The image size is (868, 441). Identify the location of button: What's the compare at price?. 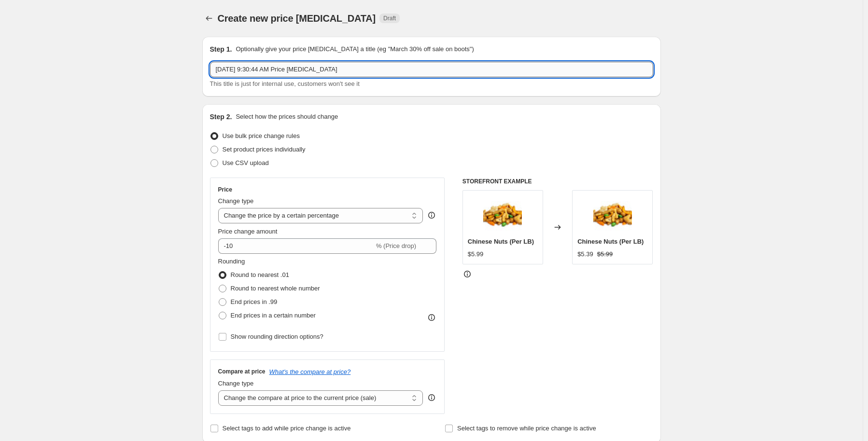
(310, 371).